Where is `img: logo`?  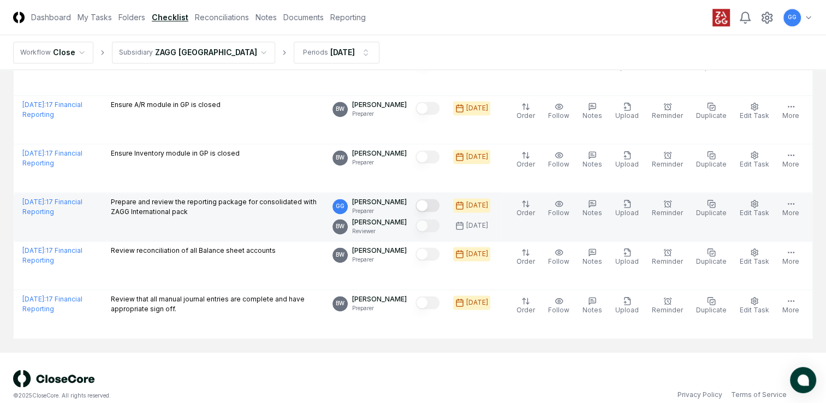 img: logo is located at coordinates (54, 378).